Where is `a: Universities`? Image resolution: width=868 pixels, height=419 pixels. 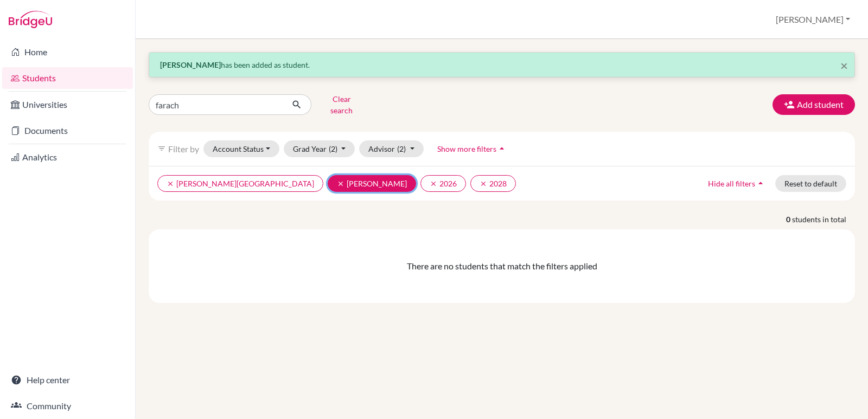
a: Universities is located at coordinates (68, 105).